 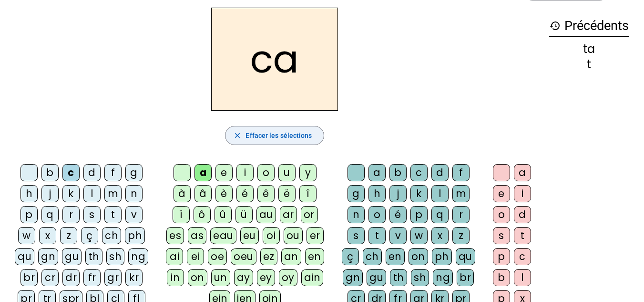 I want to click on div: cr, so click(x=50, y=278).